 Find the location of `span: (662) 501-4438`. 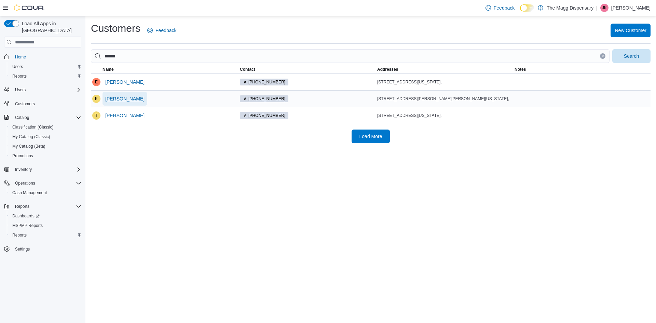

span: (662) 501-4438 is located at coordinates (264, 116).